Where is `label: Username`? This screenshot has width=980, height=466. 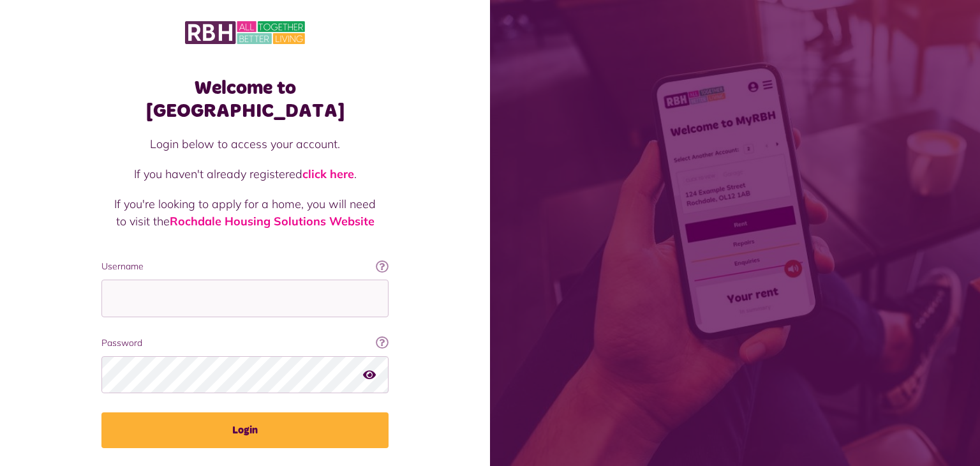 label: Username is located at coordinates (245, 266).